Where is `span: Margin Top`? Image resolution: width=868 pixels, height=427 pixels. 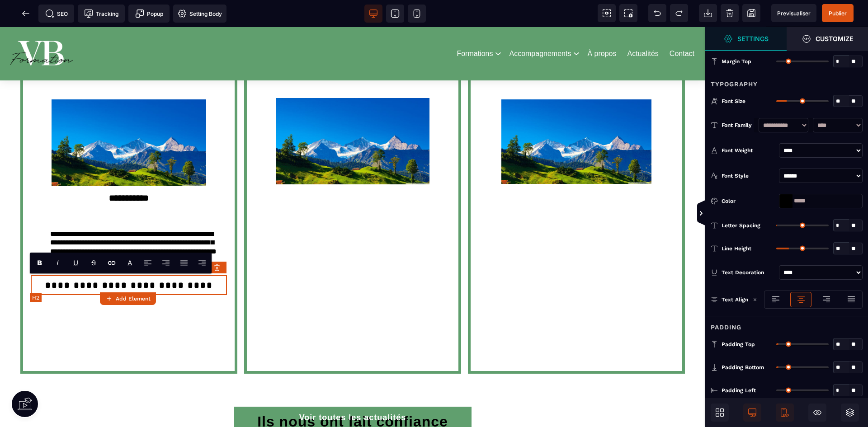
span: Margin Top is located at coordinates (736, 62).